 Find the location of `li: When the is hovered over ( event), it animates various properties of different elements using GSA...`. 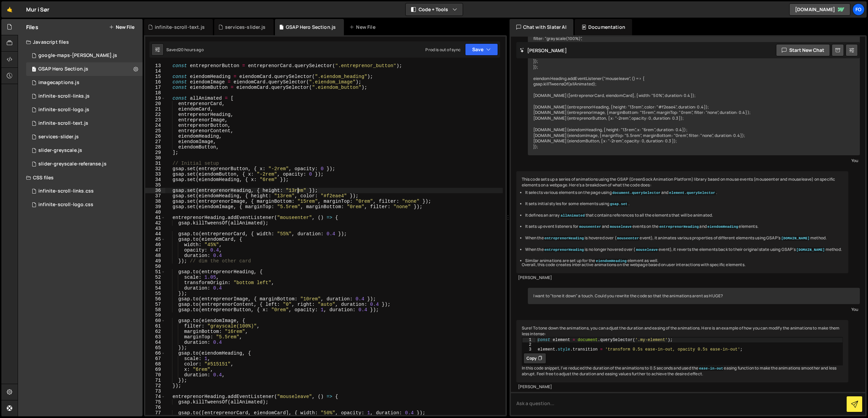

li: When the is hovered over ( event), it animates various properties of different elements using GSA... is located at coordinates (684, 238).